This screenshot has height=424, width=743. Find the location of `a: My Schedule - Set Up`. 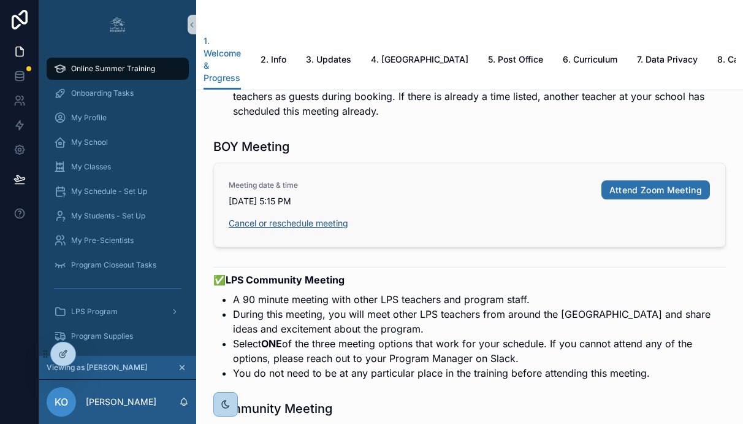

a: My Schedule - Set Up is located at coordinates (118, 191).